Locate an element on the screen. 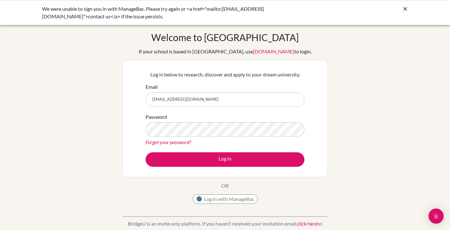  label: Password is located at coordinates (156, 117).